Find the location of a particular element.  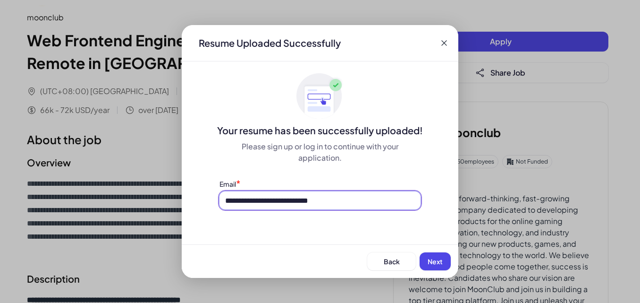

label: Email is located at coordinates (228, 184).